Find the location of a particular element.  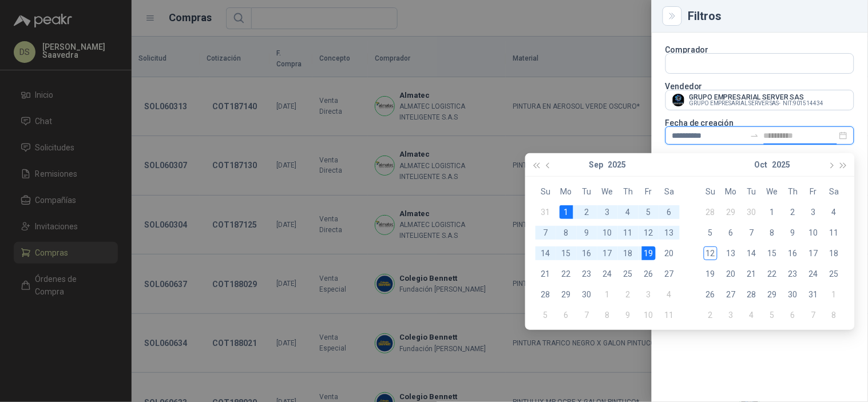

div: 13 is located at coordinates (670, 233).